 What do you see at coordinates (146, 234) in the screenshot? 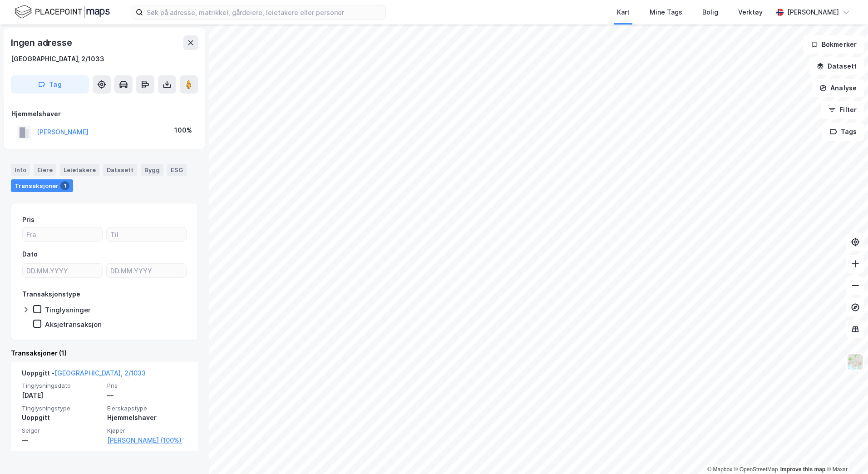
I see `input: Til` at bounding box center [146, 234].